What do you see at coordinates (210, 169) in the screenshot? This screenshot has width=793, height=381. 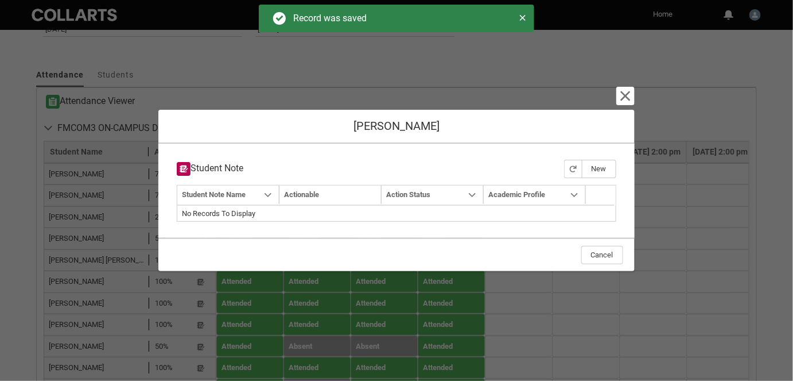 I see `h3: Student Note` at bounding box center [210, 169].